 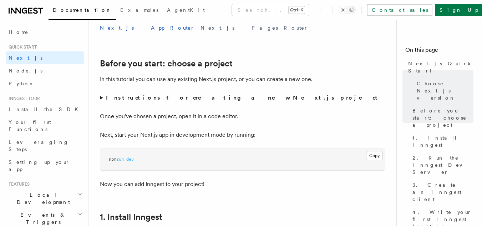 What do you see at coordinates (443, 141) in the screenshot?
I see `span: 1. Install Inngest` at bounding box center [443, 141].